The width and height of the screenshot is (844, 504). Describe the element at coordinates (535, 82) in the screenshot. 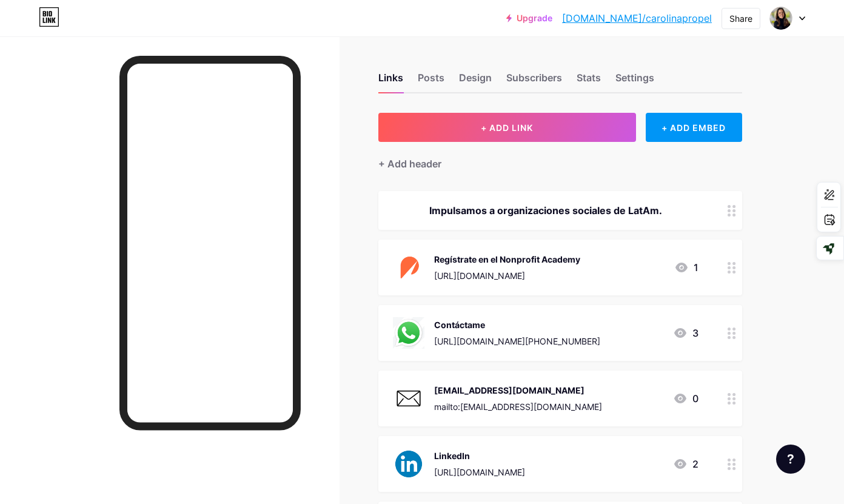

I see `div: Subscribers` at that location.